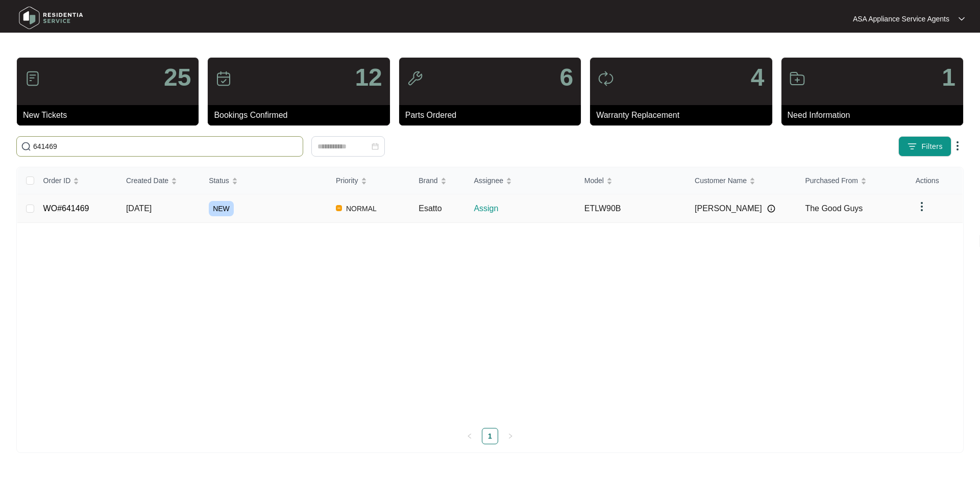 The image size is (980, 482). Describe the element at coordinates (852, 180) in the screenshot. I see `th: Purchased From` at that location.